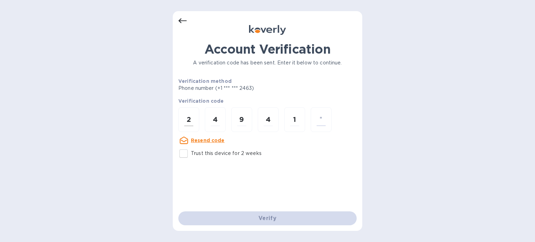 This screenshot has width=535, height=242. What do you see at coordinates (268, 101) in the screenshot?
I see `p: Verification code` at bounding box center [268, 101].